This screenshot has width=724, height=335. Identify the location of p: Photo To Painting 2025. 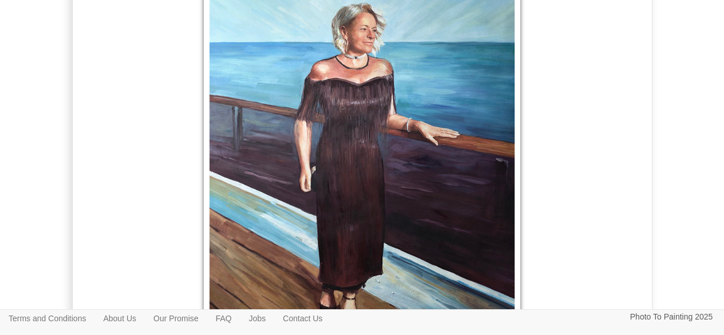
(671, 317).